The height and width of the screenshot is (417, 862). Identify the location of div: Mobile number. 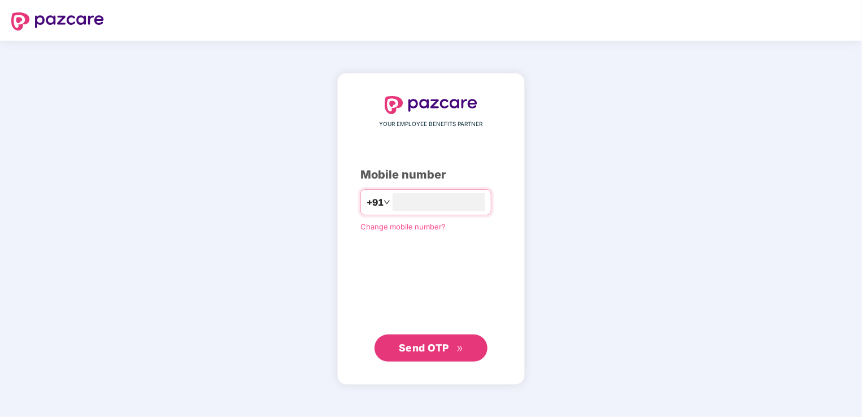
(431, 175).